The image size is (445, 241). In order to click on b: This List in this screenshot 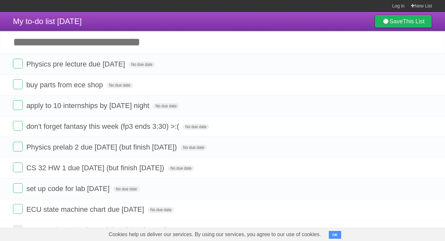, I will do `click(414, 21)`.